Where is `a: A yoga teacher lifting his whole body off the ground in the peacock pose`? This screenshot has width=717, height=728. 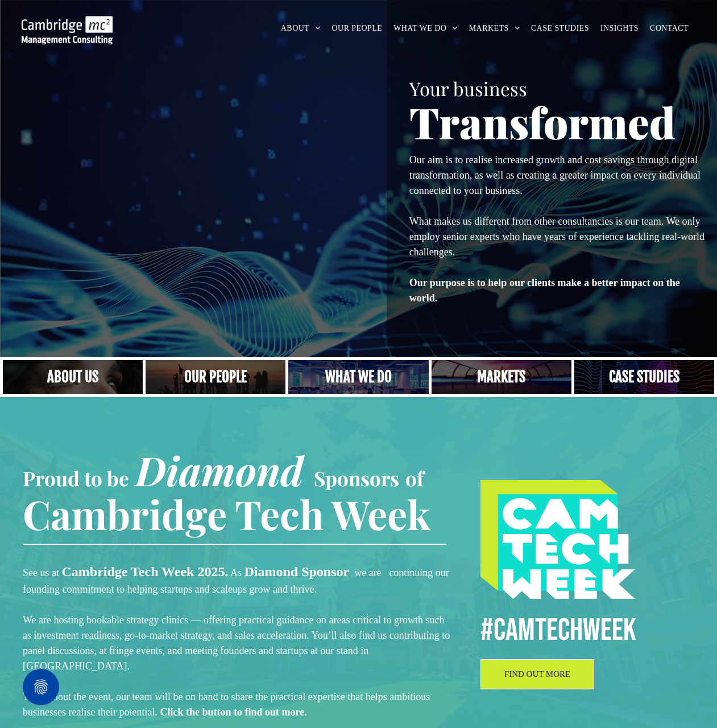 a: A yoga teacher lifting his whole body off the ground in the peacock pose is located at coordinates (358, 377).